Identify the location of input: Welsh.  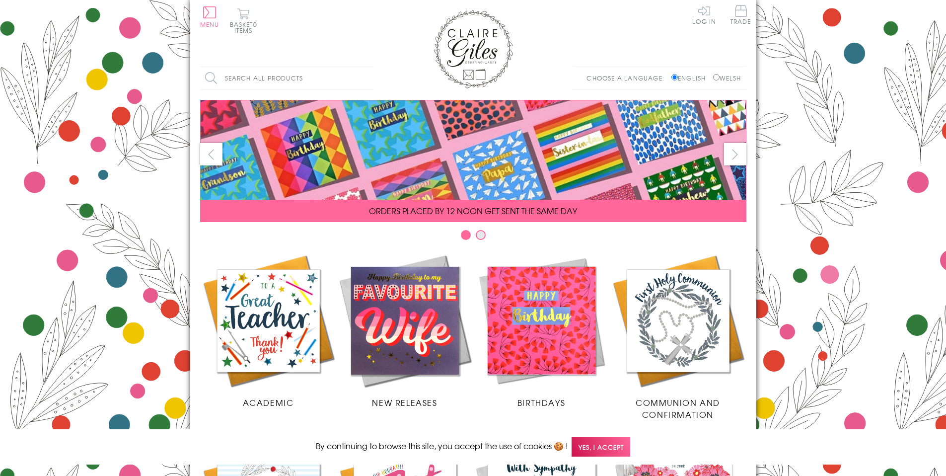
(716, 77).